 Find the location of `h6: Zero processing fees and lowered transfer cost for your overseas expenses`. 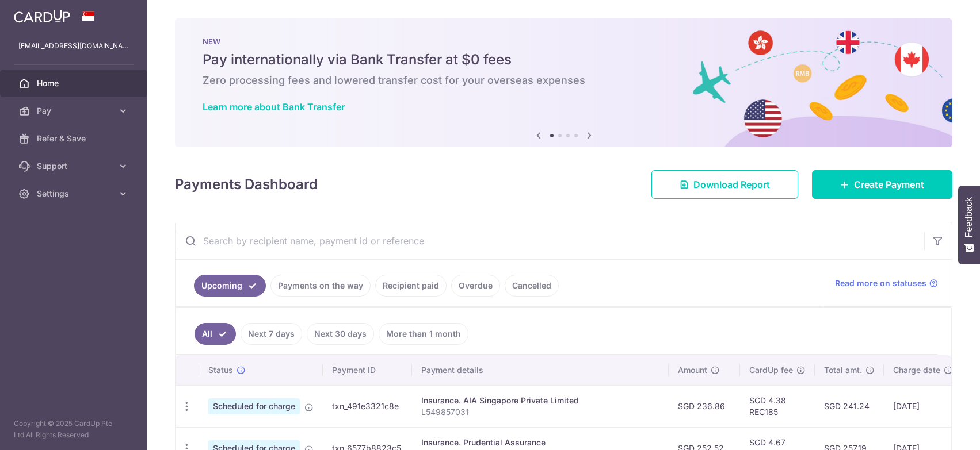

h6: Zero processing fees and lowered transfer cost for your overseas expenses is located at coordinates (563, 81).